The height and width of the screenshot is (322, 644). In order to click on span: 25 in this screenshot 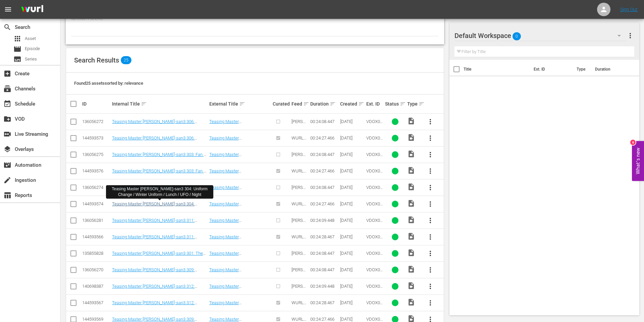, I will do `click(126, 60)`.